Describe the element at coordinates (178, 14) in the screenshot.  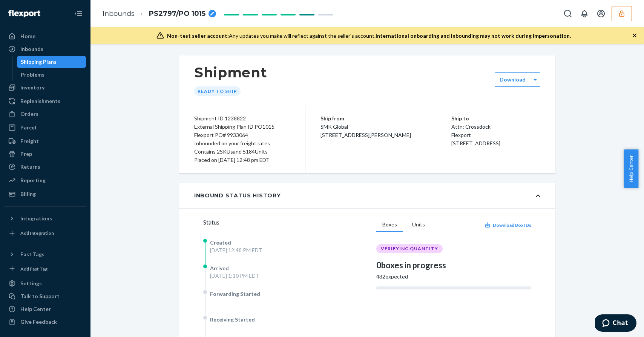
I see `span: PS2797/PO 1015` at that location.